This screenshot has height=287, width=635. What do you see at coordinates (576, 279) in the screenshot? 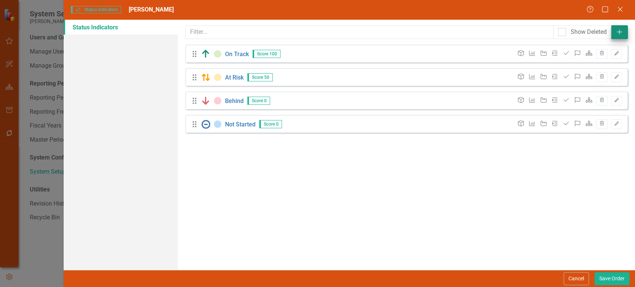
I see `button: Cancel` at bounding box center [576, 279].